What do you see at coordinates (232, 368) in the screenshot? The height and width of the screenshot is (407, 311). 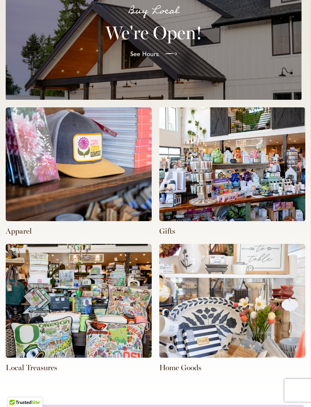 I see `p: Home Goods` at bounding box center [232, 368].